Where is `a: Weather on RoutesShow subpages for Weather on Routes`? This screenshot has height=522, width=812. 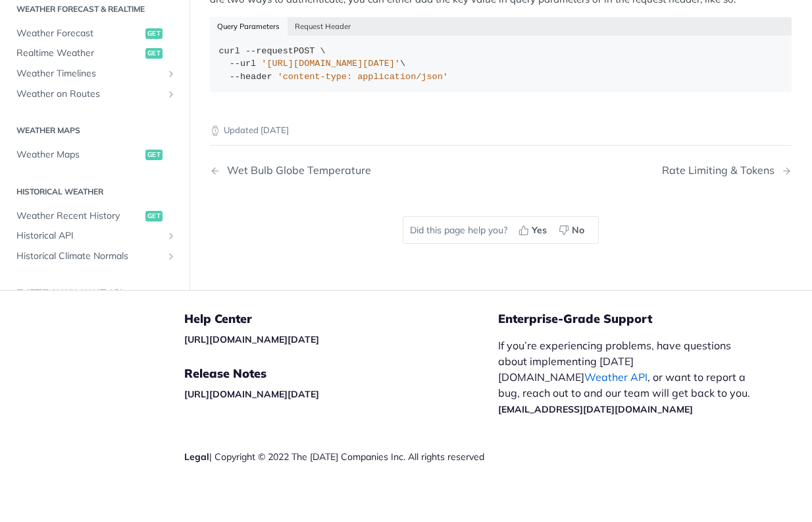 a: Weather on RoutesShow subpages for Weather on Routes is located at coordinates (95, 94).